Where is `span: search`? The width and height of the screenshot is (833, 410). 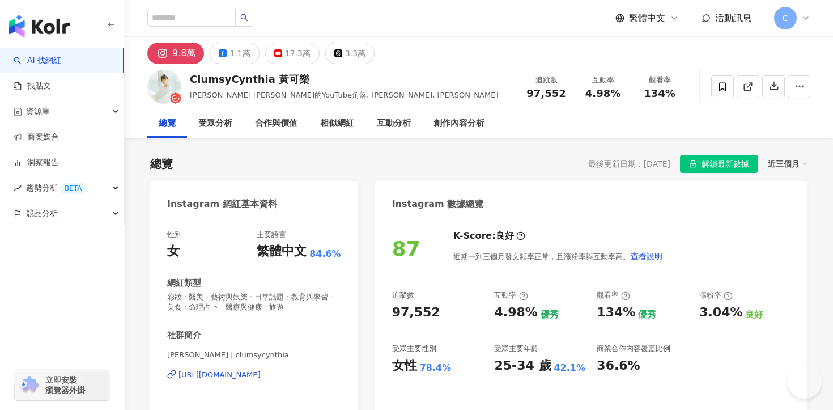
span: search is located at coordinates (244, 18).